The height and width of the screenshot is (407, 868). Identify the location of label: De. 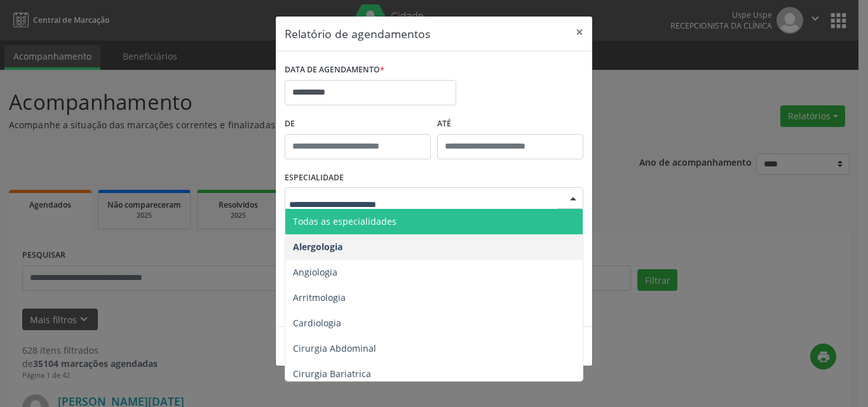
(358, 124).